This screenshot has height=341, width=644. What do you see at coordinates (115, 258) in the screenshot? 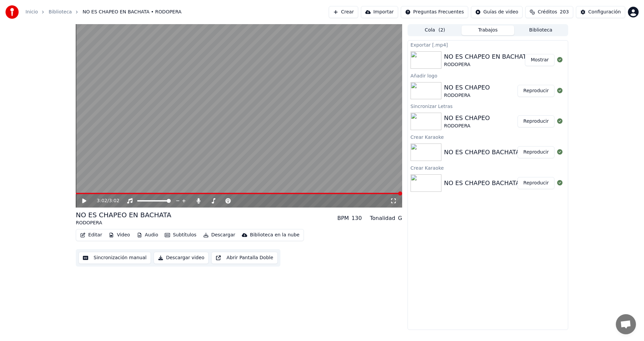
I see `button: Sincronización manual` at bounding box center [115, 258].